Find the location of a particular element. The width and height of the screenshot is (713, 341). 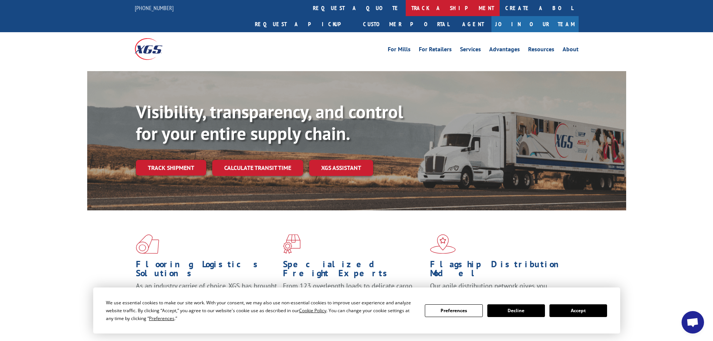

a: Services is located at coordinates (471, 51).